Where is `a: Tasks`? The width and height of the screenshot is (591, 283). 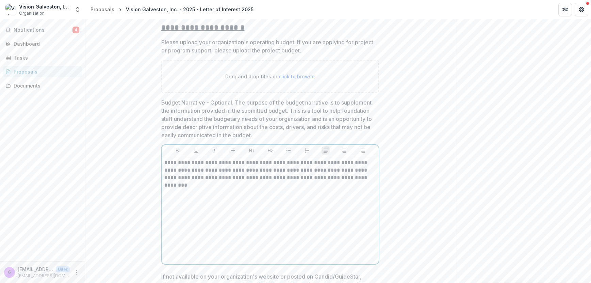 a: Tasks is located at coordinates (42, 58).